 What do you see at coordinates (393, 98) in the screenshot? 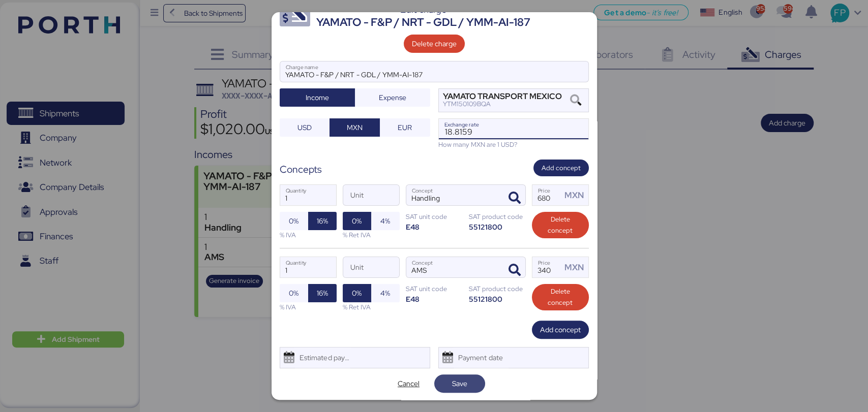
I see `button: Expense` at bounding box center [393, 98].